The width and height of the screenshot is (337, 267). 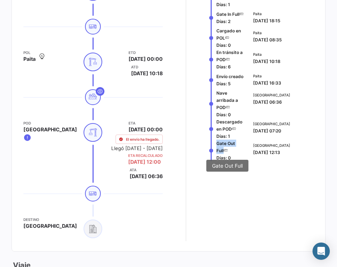 I want to click on span: Días: 6, so click(x=224, y=67).